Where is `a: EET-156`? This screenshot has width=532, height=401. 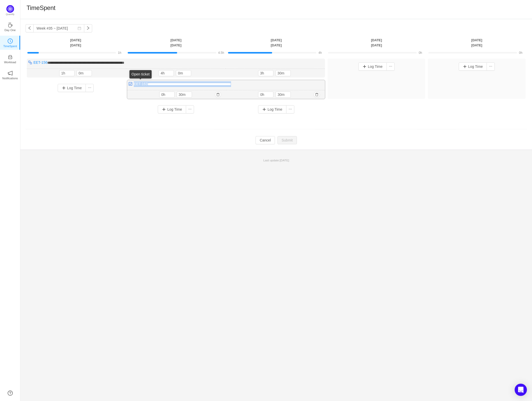 a: EET-156 is located at coordinates (40, 63).